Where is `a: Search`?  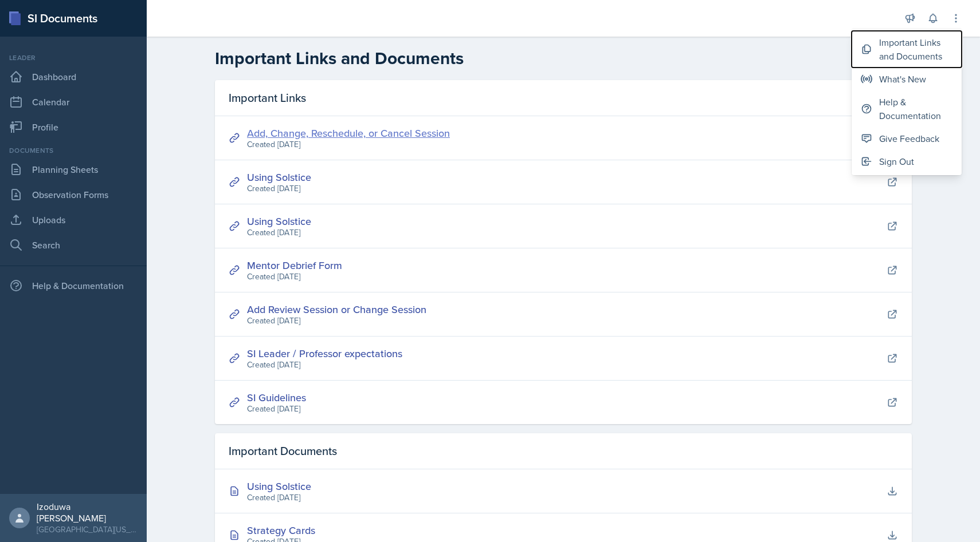
a: Search is located at coordinates (73, 246).